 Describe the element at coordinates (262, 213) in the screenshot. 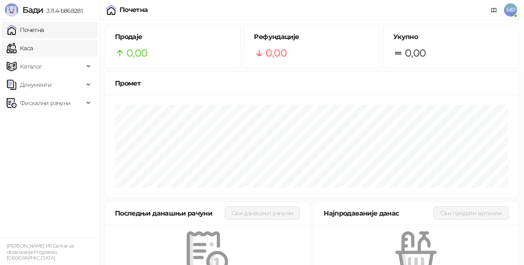

I see `button: Сви данашњи рачуни` at that location.